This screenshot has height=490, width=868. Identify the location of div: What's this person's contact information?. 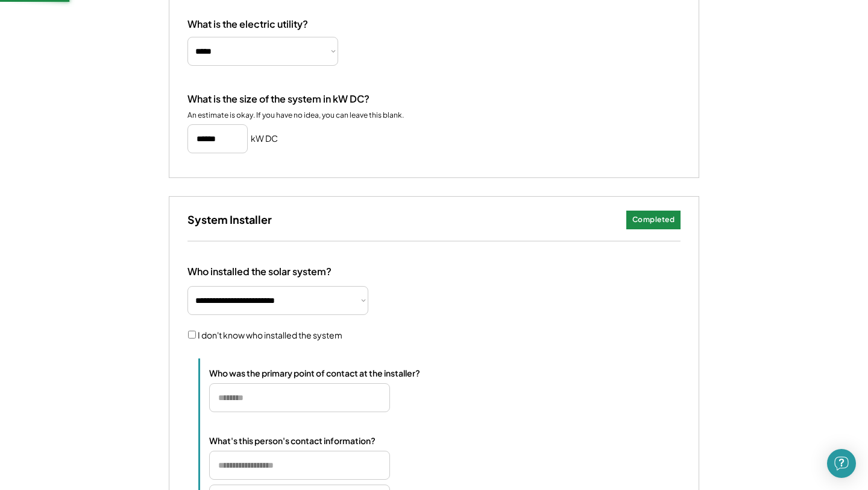
(292, 440).